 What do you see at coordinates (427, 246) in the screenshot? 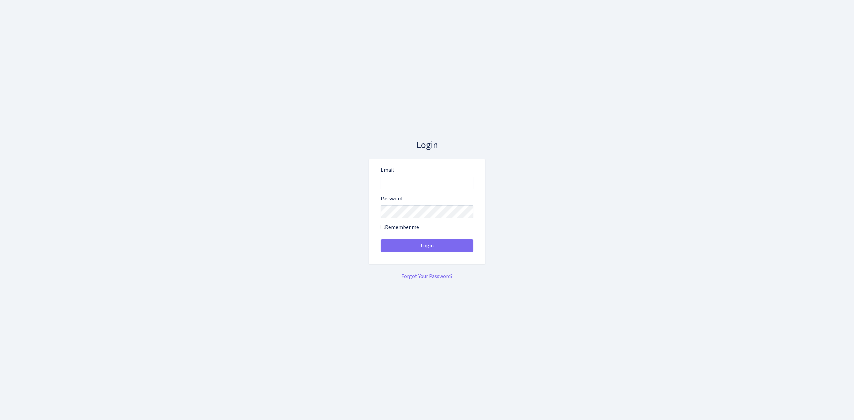
I see `button: Login` at bounding box center [427, 246].